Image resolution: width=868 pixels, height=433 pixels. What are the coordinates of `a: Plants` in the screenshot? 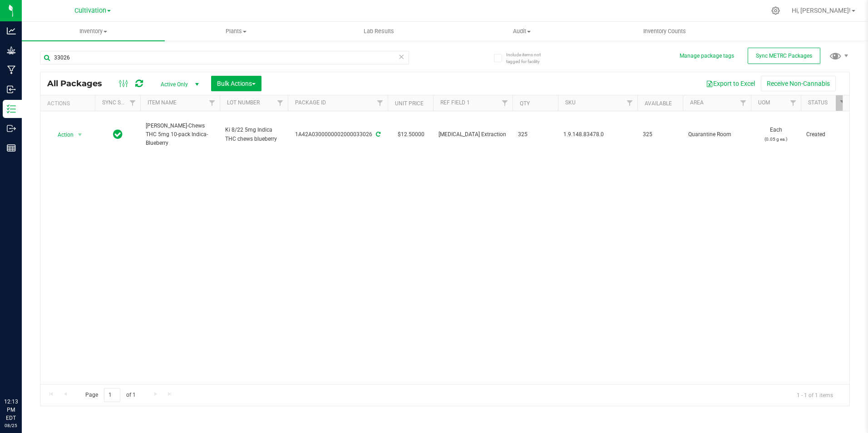 It's located at (236, 31).